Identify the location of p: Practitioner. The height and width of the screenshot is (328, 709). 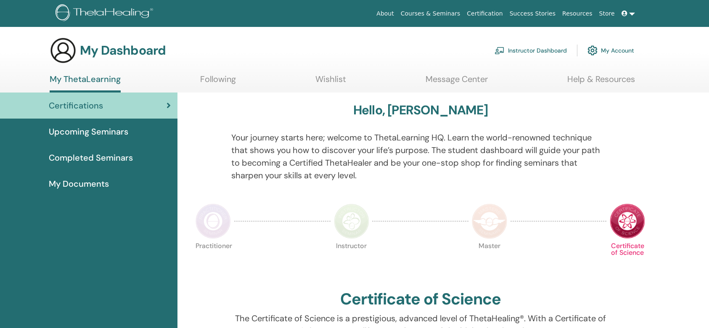
(213, 260).